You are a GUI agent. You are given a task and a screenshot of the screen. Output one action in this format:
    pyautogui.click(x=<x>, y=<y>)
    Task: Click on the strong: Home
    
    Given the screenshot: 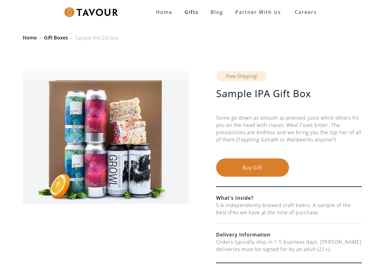 What is the action you would take?
    pyautogui.click(x=164, y=12)
    